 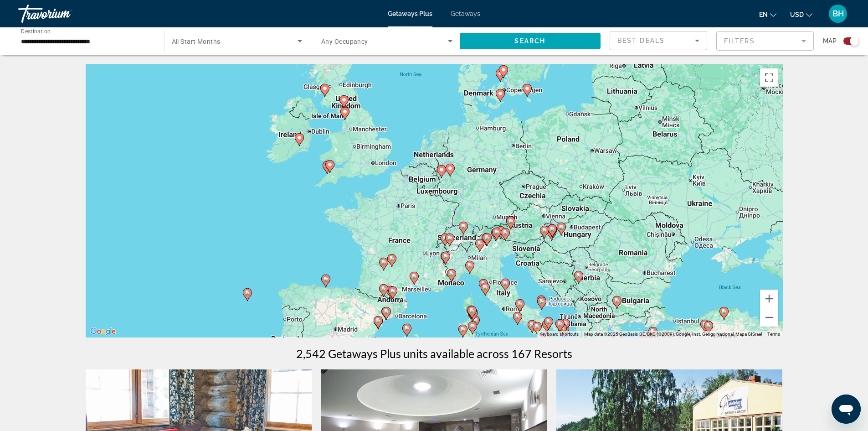 I want to click on a: Getaways Plus, so click(x=410, y=13).